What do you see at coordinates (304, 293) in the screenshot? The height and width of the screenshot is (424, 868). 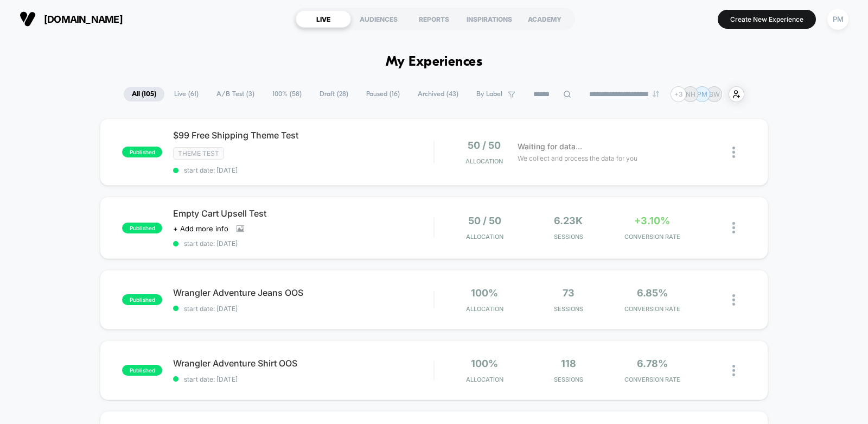 I see `span: Wrangler Adventure Jeans OOS` at bounding box center [304, 293].